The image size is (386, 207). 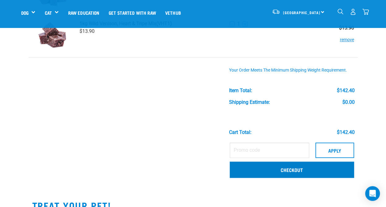 What do you see at coordinates (52, 36) in the screenshot?
I see `img: Wild Venison, Heart & Tripe Mix` at bounding box center [52, 36].